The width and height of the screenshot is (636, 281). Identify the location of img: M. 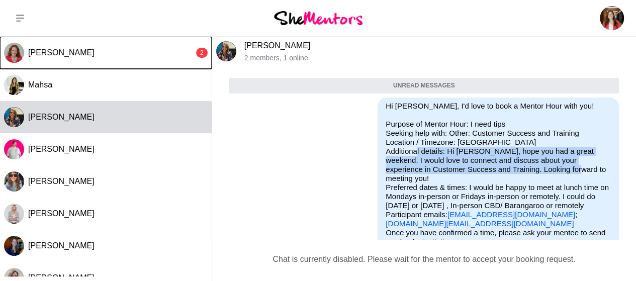
(14, 85).